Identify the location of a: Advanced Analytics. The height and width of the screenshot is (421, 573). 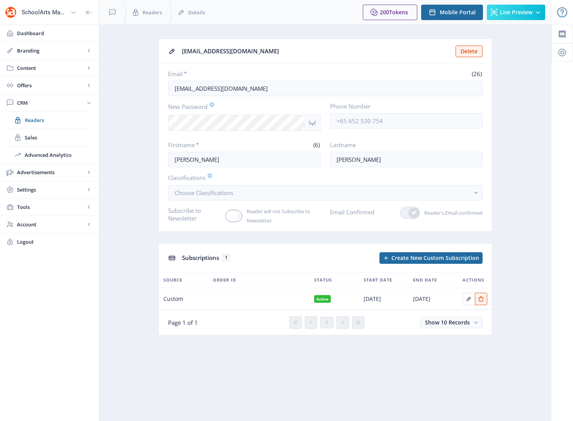
(49, 155).